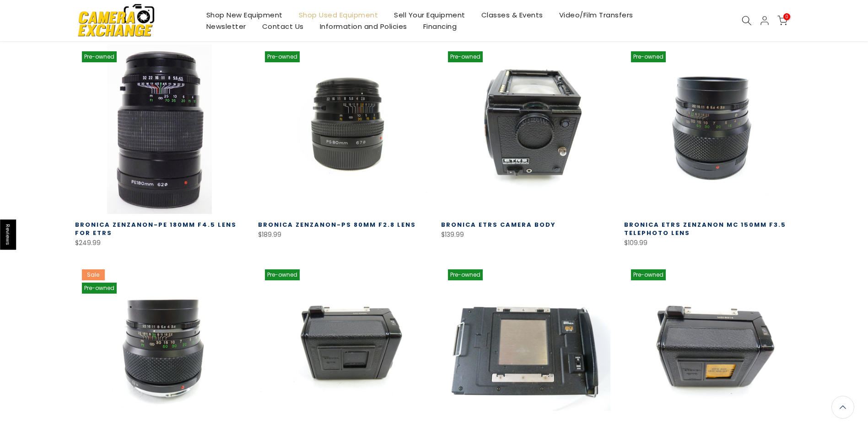  What do you see at coordinates (705, 229) in the screenshot?
I see `a: Bronica ETRS Zenzanon MC 150MM F3.5 Telephoto Lens` at bounding box center [705, 229].